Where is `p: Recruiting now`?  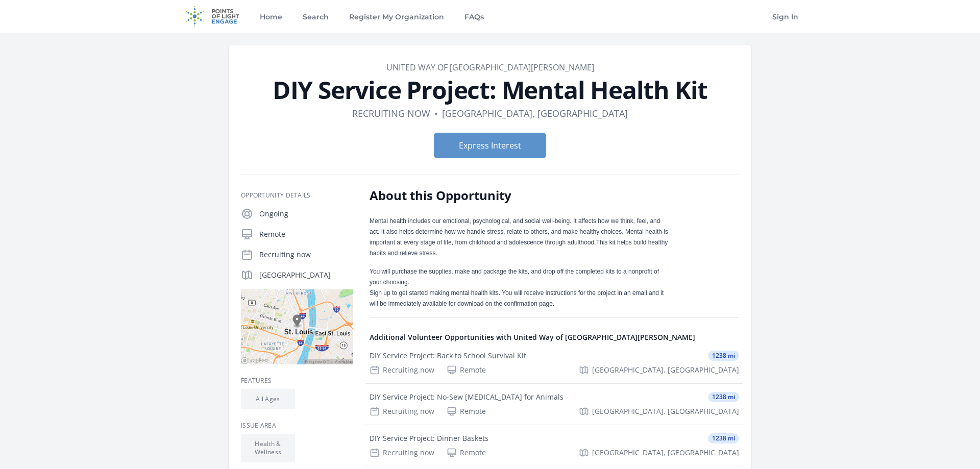 p: Recruiting now is located at coordinates (306, 255).